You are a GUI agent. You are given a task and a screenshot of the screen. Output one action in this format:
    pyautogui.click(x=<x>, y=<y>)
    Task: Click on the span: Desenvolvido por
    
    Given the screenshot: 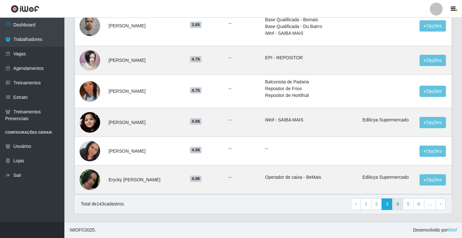 What is the action you would take?
    pyautogui.click(x=435, y=230)
    